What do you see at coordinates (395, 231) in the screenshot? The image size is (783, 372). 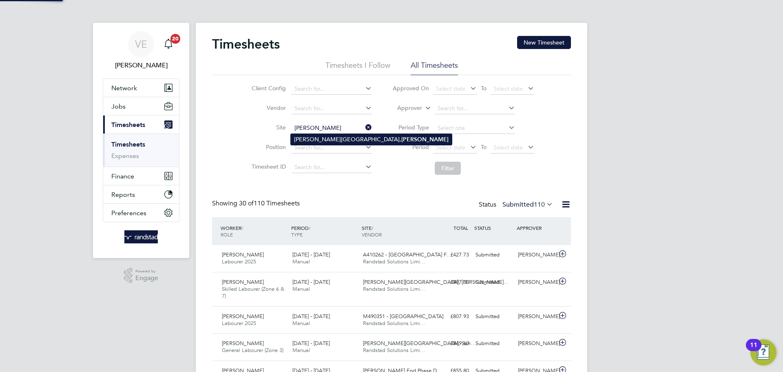 I see `div: SITE` at bounding box center [395, 231].